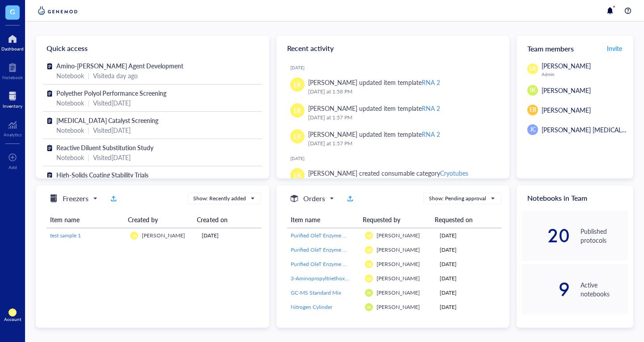  I want to click on span: G, so click(13, 11).